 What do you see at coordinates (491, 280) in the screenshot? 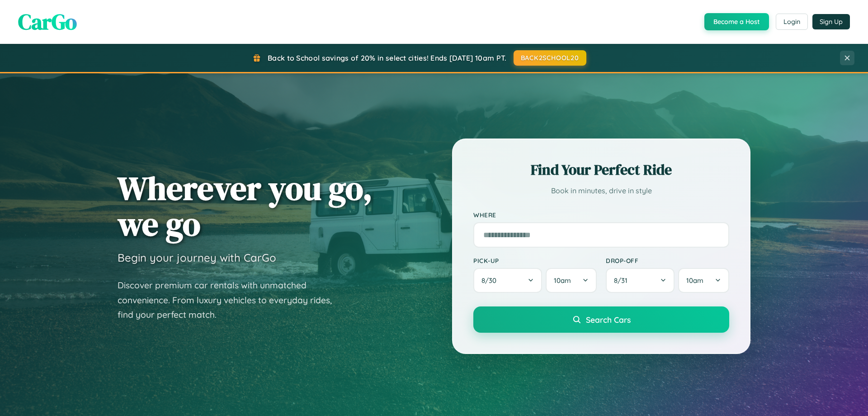
I see `span: 8 / 30` at bounding box center [491, 280].